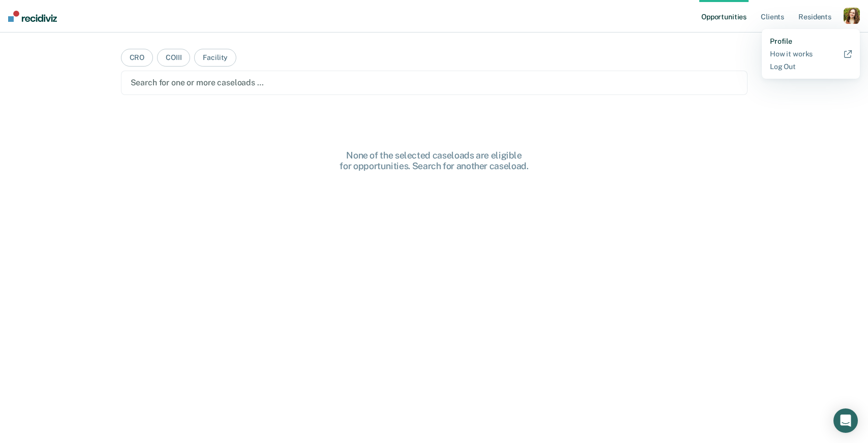 The image size is (868, 443). What do you see at coordinates (434, 161) in the screenshot?
I see `div: None of the selected caseloads are eligible for opportunities. Search for another caseload.` at bounding box center [434, 161].